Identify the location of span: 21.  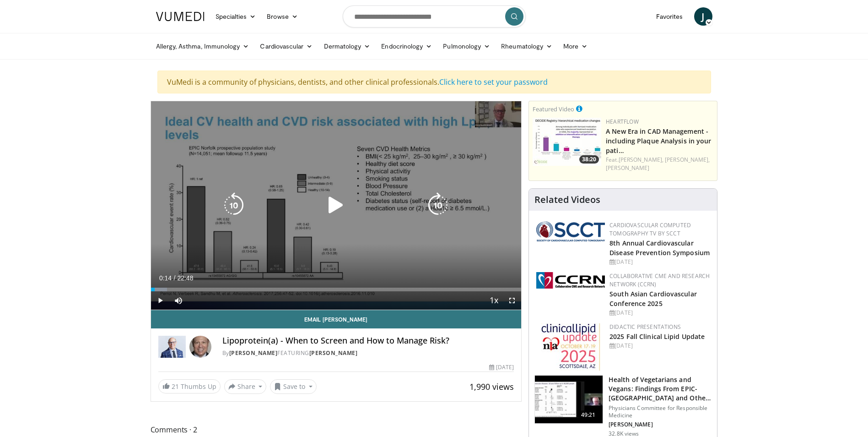
(175, 386).